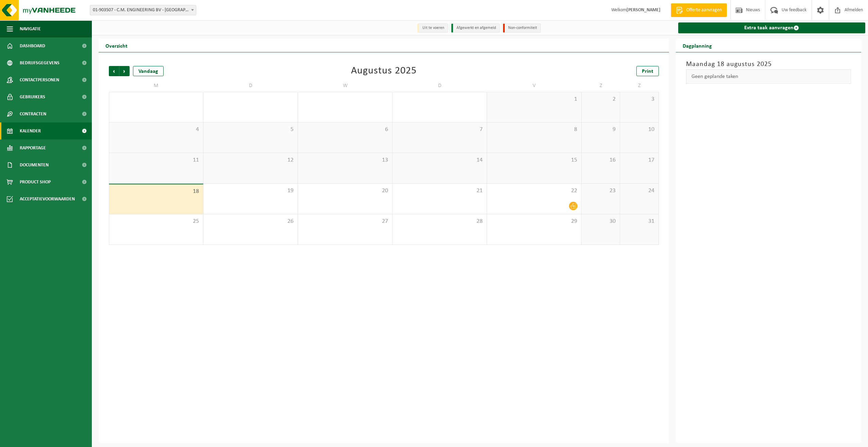  What do you see at coordinates (250, 161) in the screenshot?
I see `span: 12` at bounding box center [250, 161].